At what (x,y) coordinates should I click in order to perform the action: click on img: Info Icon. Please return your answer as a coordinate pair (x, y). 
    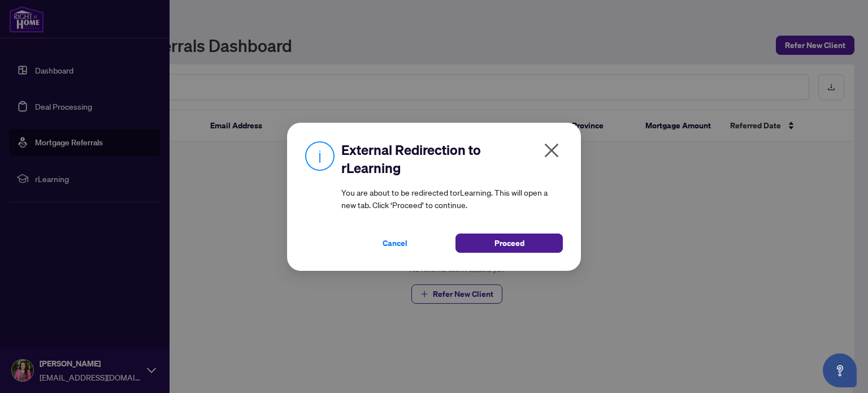
    Looking at the image, I should click on (320, 156).